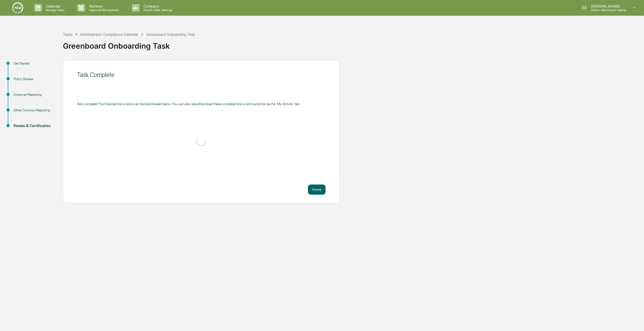 This screenshot has height=331, width=644. I want to click on img: logo, so click(18, 8).